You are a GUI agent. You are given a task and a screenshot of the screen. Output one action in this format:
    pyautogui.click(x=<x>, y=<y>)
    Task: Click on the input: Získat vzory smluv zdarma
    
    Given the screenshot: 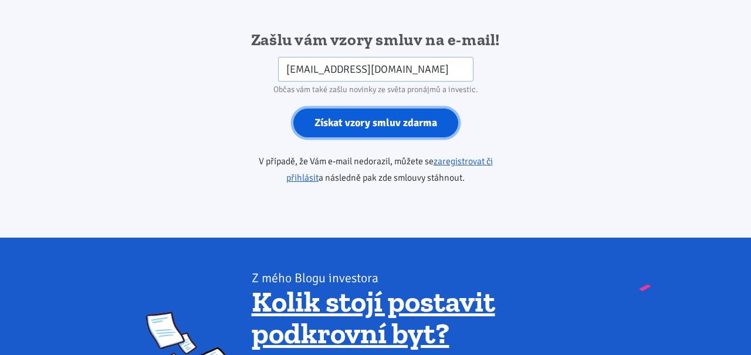 What is the action you would take?
    pyautogui.click(x=375, y=123)
    